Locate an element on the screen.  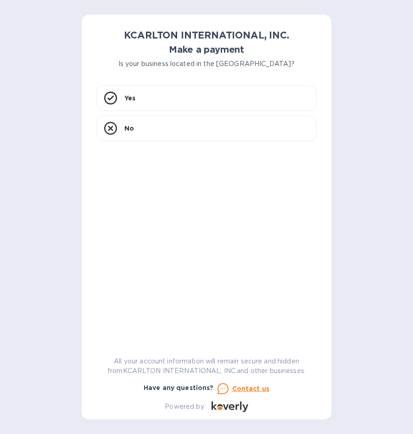
u: Contact us is located at coordinates (251, 389).